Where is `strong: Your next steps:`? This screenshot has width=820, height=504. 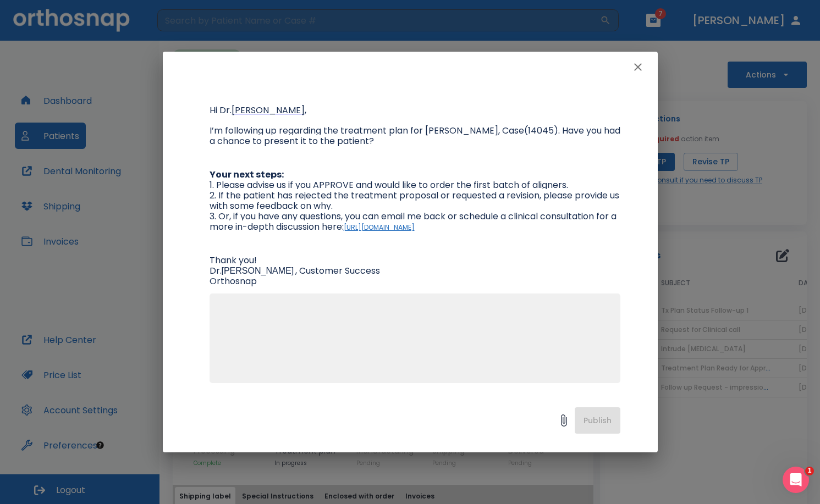
strong: Your next steps: is located at coordinates (246, 174).